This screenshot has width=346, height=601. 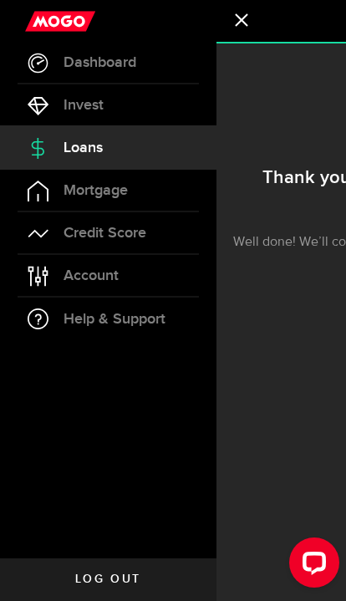 I want to click on span: Loans, so click(x=83, y=148).